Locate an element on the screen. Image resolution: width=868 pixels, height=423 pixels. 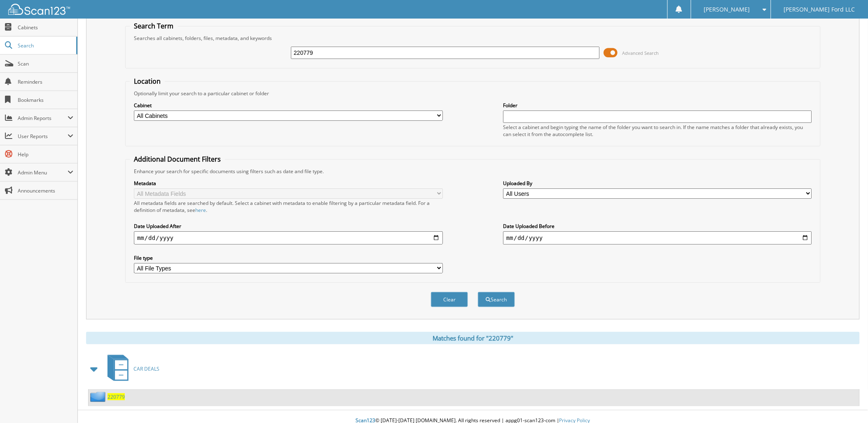
a: CAR DEALS is located at coordinates (131, 369).